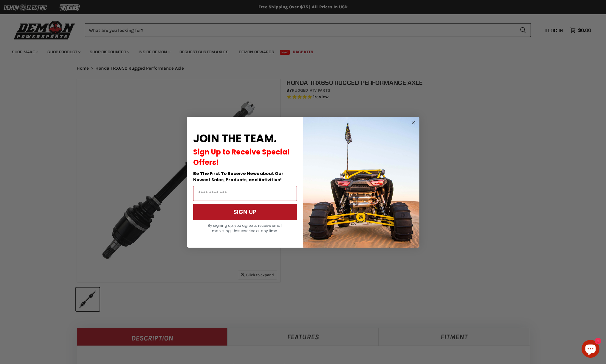 This screenshot has width=606, height=364. Describe the element at coordinates (361, 182) in the screenshot. I see `img: a9095488-b6e7-41ba-879d-588abfab540b.jpeg` at that location.